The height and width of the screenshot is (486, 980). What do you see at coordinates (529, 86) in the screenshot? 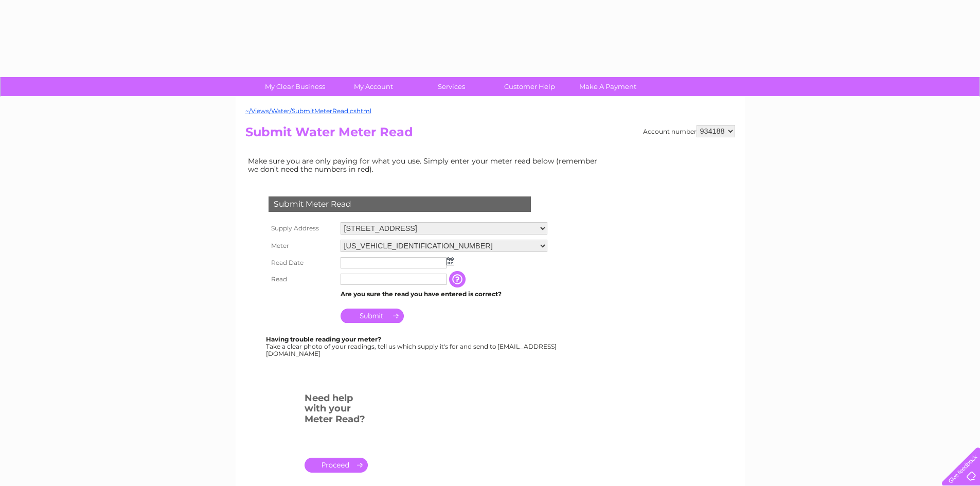
I see `a: Customer Help` at bounding box center [529, 86].